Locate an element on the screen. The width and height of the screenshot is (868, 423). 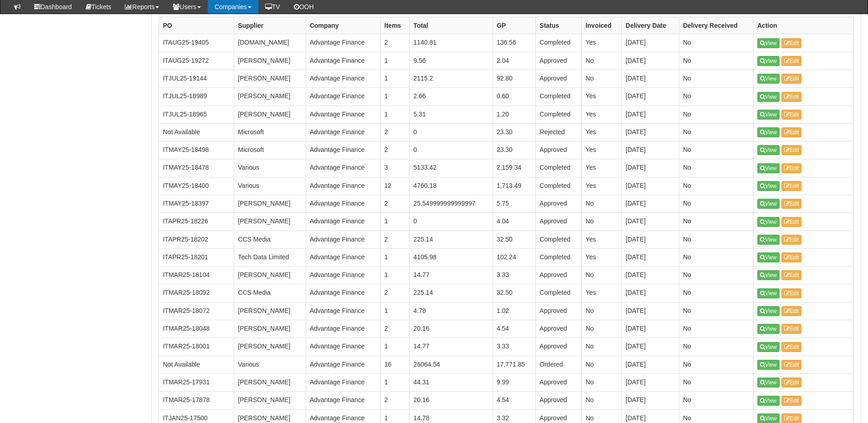
td: ITAUG25-19272 is located at coordinates (197, 61).